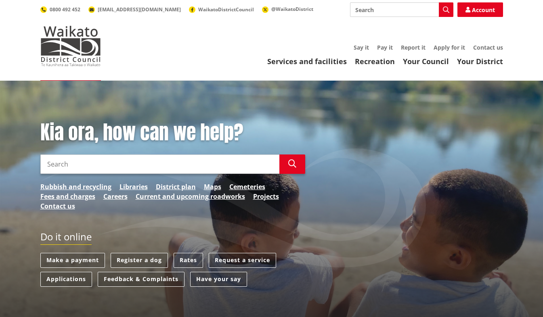 This screenshot has height=317, width=543. Describe the element at coordinates (307, 61) in the screenshot. I see `a: Services and facilities` at that location.